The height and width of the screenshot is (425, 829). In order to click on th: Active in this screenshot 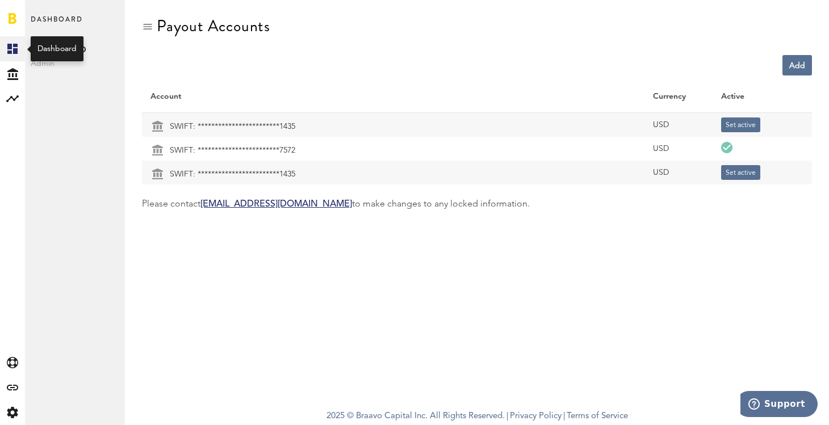, I will do `click(752, 97)`.